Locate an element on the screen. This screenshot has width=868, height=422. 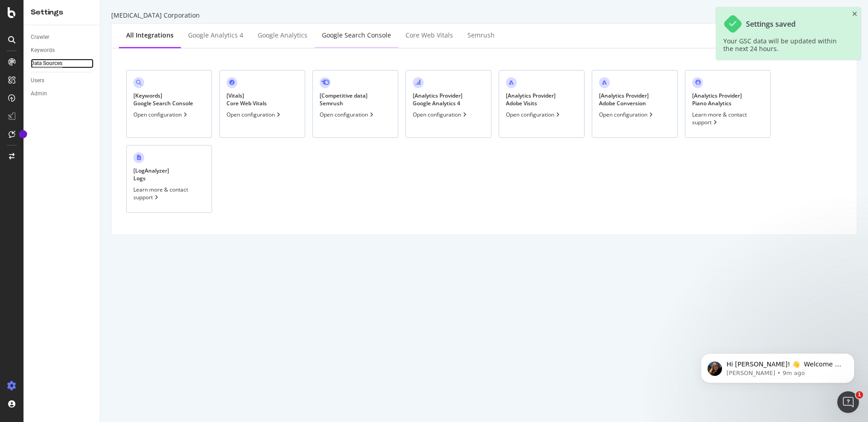
div: Keywords is located at coordinates (42, 50).